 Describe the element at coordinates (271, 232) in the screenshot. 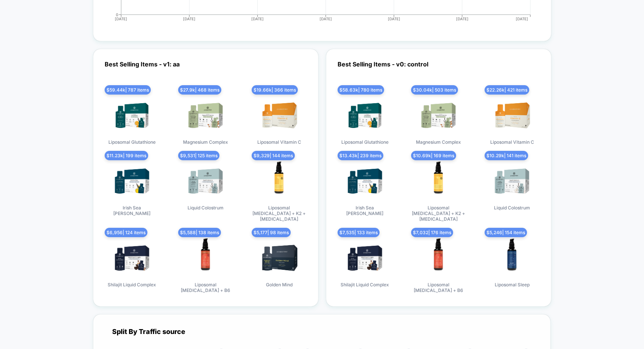

I see `span: $ 5,177 | 98 items` at that location.